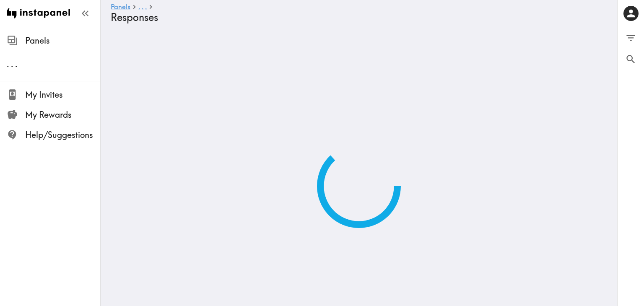  What do you see at coordinates (62, 95) in the screenshot?
I see `span: My Invites` at bounding box center [62, 95].